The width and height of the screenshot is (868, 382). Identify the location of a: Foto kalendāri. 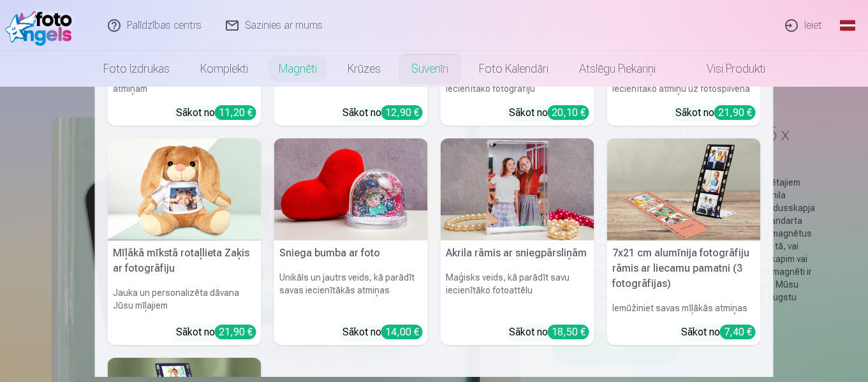
(513, 69).